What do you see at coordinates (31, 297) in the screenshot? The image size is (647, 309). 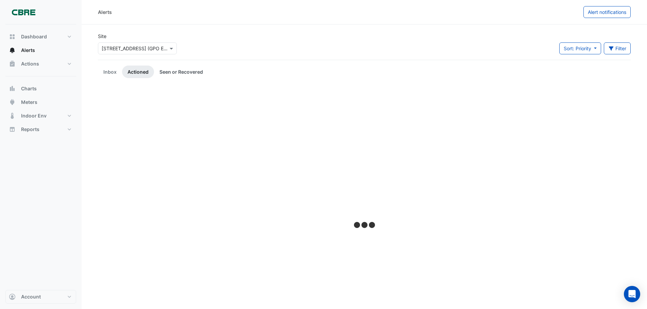 I see `span: Account` at bounding box center [31, 297].